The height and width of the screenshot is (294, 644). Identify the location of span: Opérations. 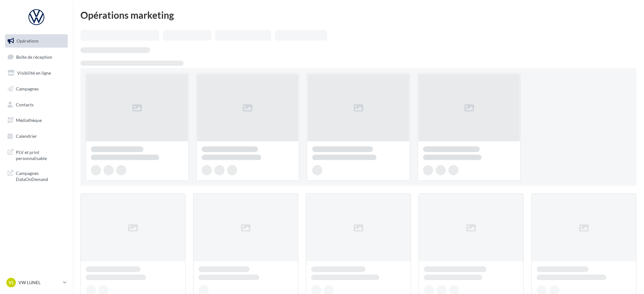
(28, 41).